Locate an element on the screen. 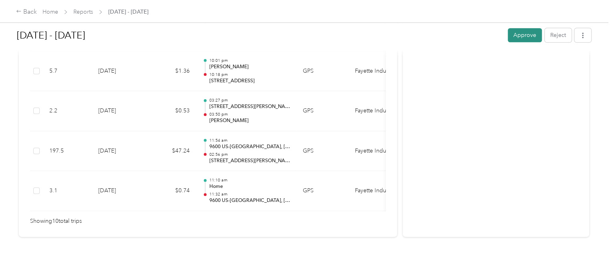 The image size is (612, 279). p: 11:54 am is located at coordinates (250, 140).